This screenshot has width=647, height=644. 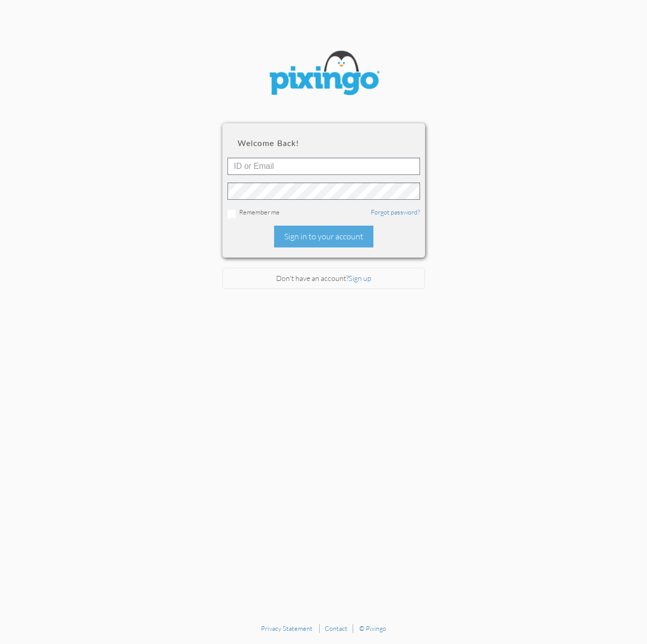 I want to click on a: Sign up, so click(x=360, y=278).